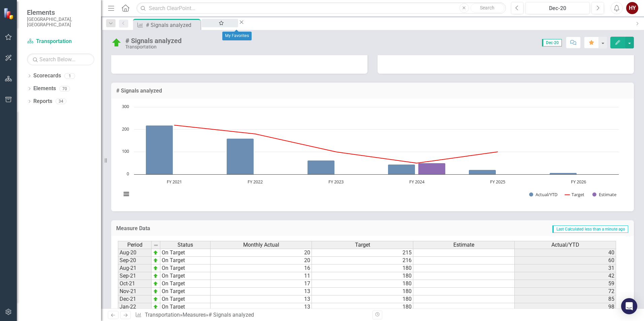  I want to click on button: Show Actual/YTD, so click(543, 195).